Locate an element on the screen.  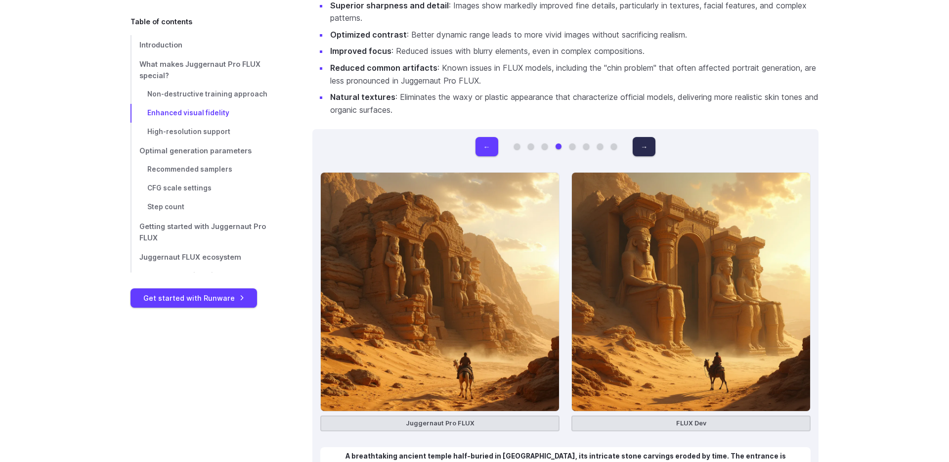
span: Table of contents is located at coordinates (161, 21).